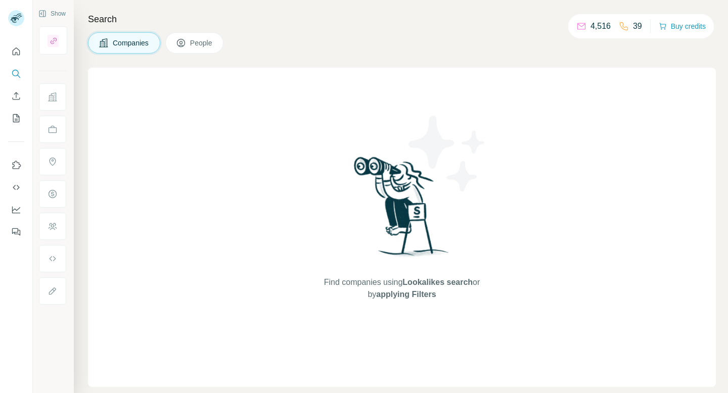 The image size is (728, 393). What do you see at coordinates (16, 188) in the screenshot?
I see `button: Use Surfe API` at bounding box center [16, 188].